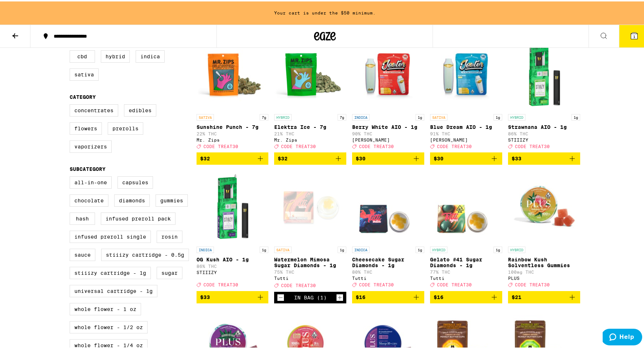 This screenshot has width=644, height=349. Describe the element at coordinates (281, 297) in the screenshot. I see `button: Decrement` at that location.